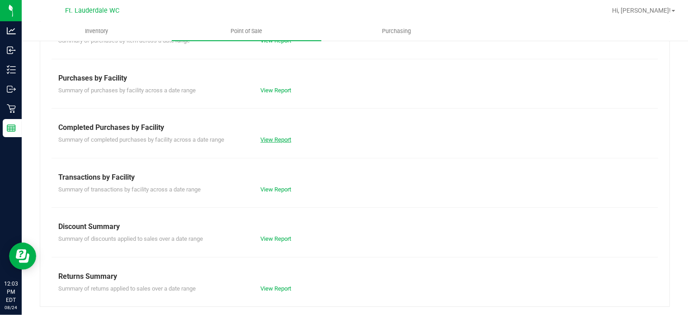 The height and width of the screenshot is (315, 688). What do you see at coordinates (127, 288) in the screenshot?
I see `span: Summary of returns applied to sales over a date range` at bounding box center [127, 288].